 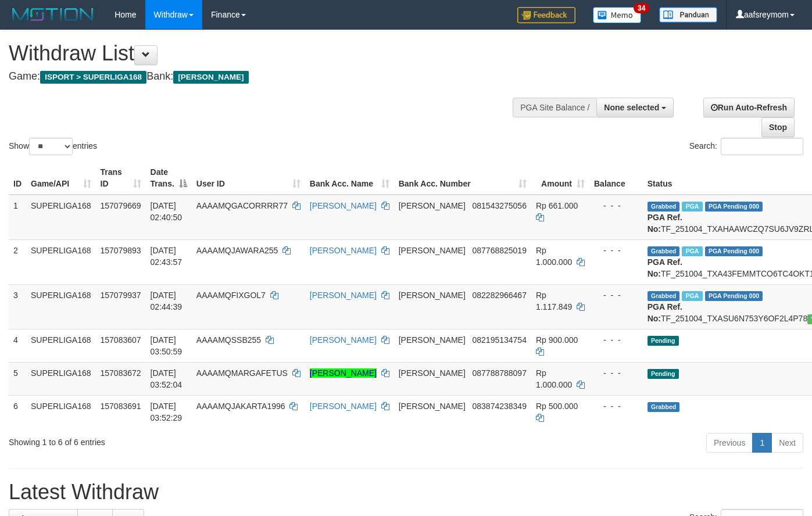 I want to click on span: 157079937, so click(x=121, y=295).